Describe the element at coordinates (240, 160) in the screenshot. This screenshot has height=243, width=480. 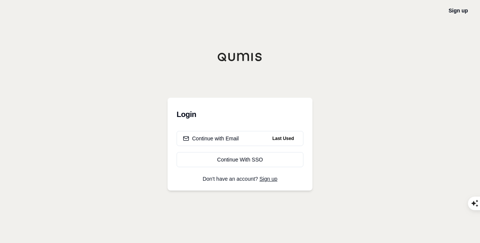
I see `a: Continue With SSO` at that location.